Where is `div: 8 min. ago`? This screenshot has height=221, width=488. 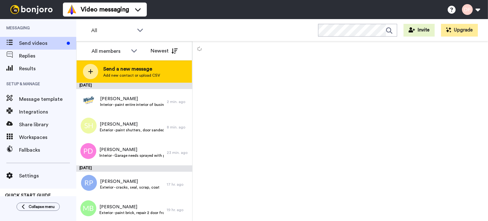
div: 8 min. ago is located at coordinates (178, 127).